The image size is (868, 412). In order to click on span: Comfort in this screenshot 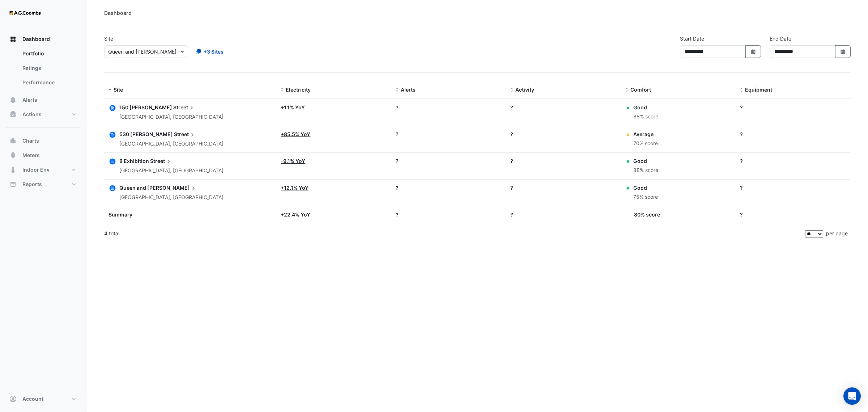, I will do `click(640, 89)`.